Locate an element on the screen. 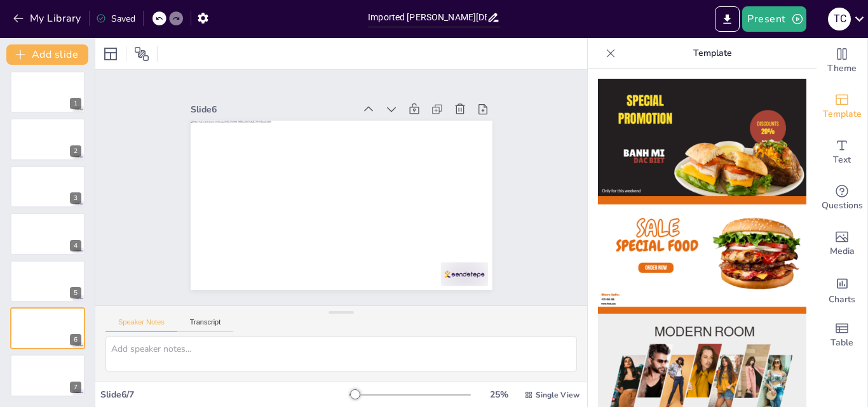  div: Add a table is located at coordinates (842, 335).